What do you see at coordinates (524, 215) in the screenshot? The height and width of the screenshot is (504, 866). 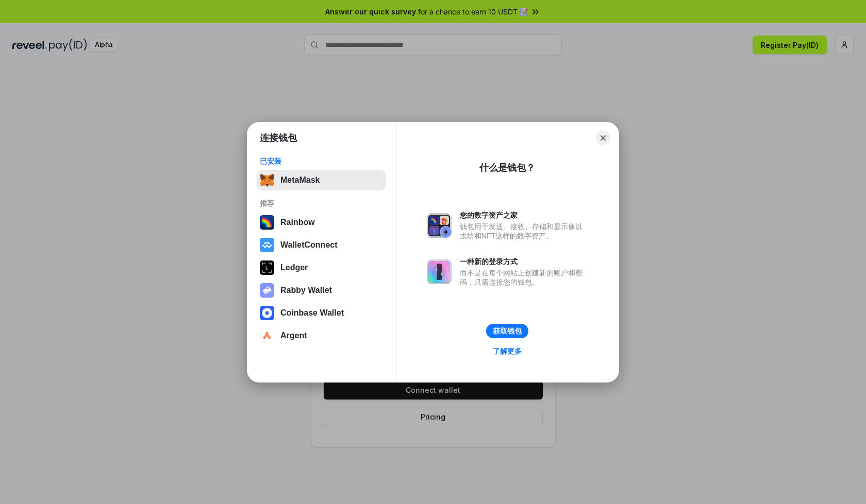 I see `div: 您的数字资产之家` at bounding box center [524, 215].